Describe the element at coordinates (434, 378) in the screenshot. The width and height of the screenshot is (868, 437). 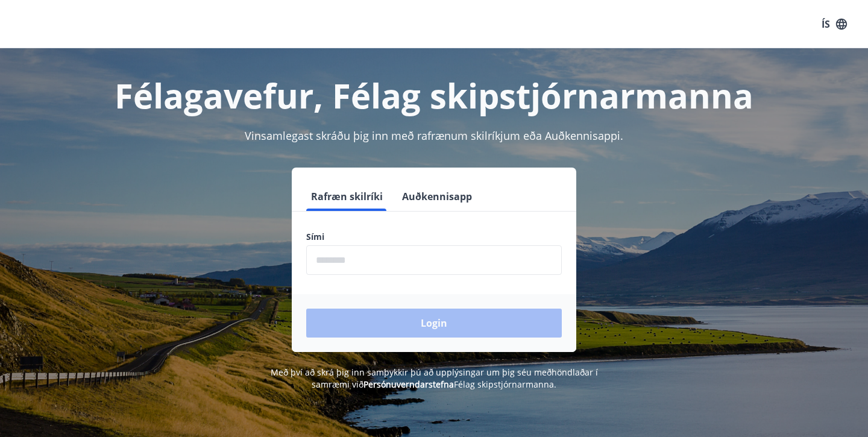
I see `span: Með því að skrá þig inn samþykkir þú að upplýsingar um þig séu meðhöndlaðar í samræmi við Félag s...` at that location.